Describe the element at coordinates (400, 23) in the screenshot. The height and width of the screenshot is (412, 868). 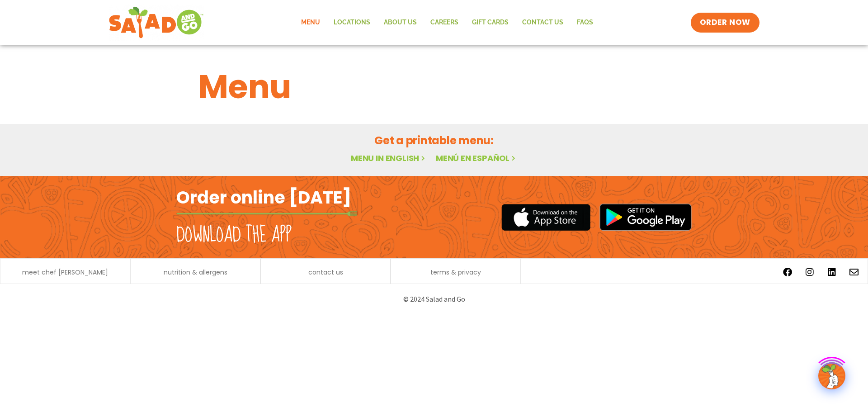
I see `a: About Us` at that location.